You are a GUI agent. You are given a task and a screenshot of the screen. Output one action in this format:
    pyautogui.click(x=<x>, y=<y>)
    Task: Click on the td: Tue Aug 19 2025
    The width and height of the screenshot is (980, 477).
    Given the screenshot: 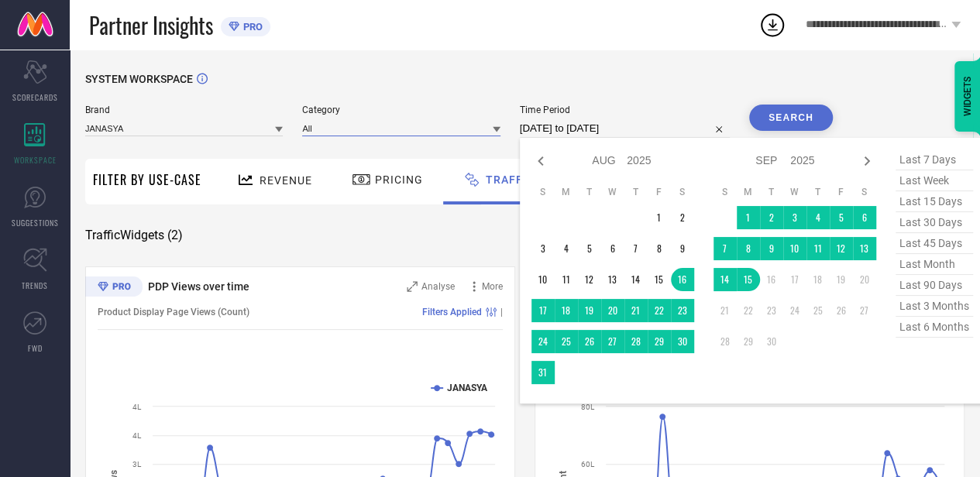 What is the action you would take?
    pyautogui.click(x=590, y=310)
    